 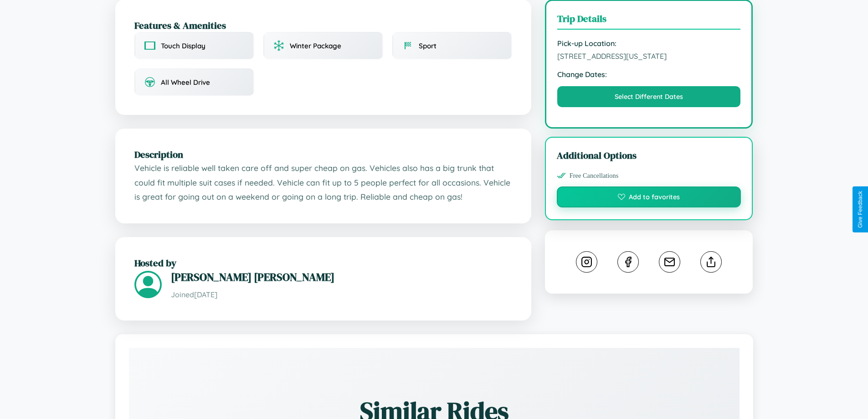 I want to click on p: Vehicle is reliable well taken care off and super cheap on gas. Vehicles also has a big trunk tha..., so click(x=323, y=183).